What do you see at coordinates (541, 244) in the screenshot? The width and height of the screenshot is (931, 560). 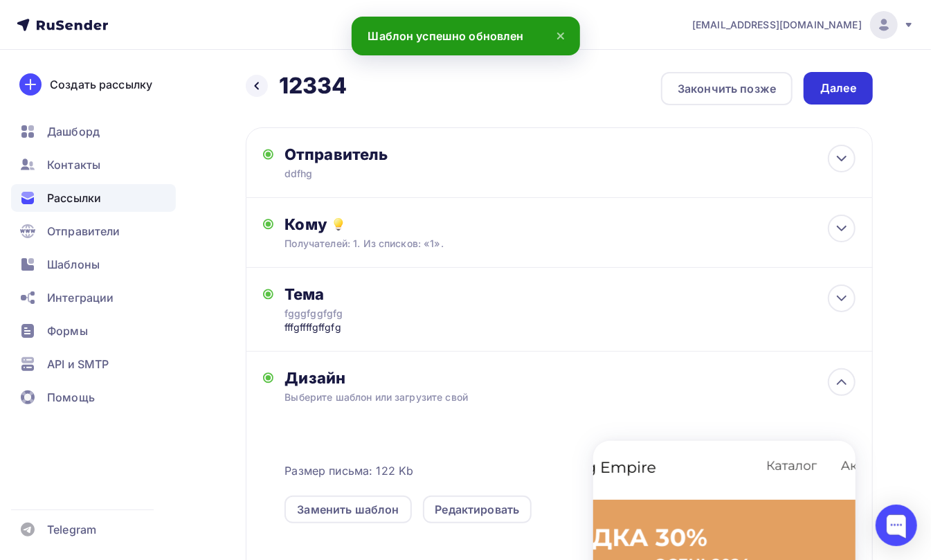 I see `div: Получателей: 1. Из списков: «1».` at bounding box center [541, 244].